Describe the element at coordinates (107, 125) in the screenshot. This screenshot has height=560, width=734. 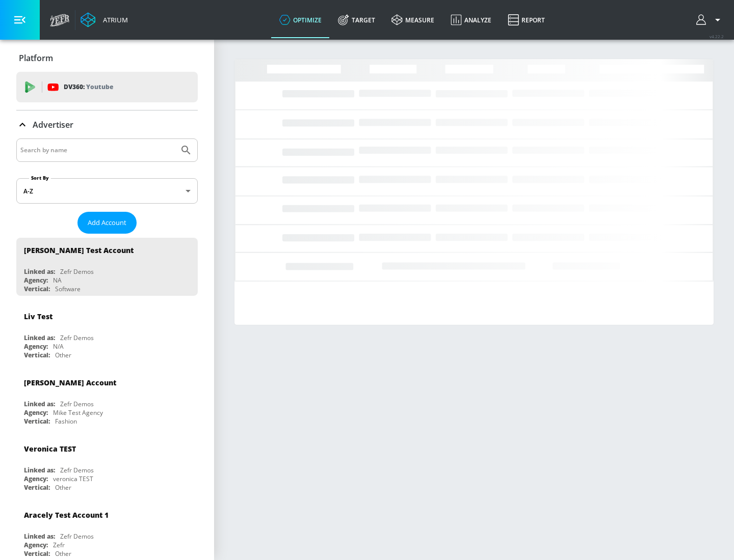
I see `div: Advertiser` at that location.